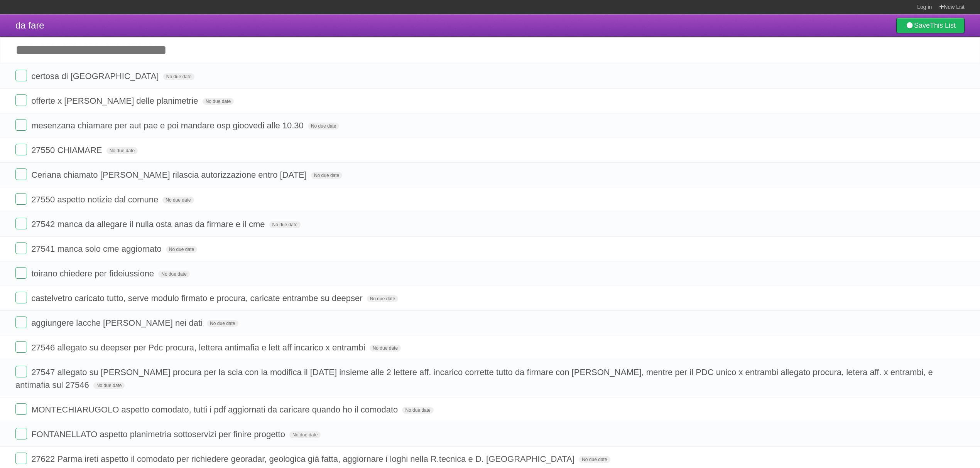 This screenshot has height=468, width=980. Describe the element at coordinates (198, 298) in the screenshot. I see `span: castelvetro caricato tutto, serve modulo firmato e procura, caricate entrambe su deepser` at that location.